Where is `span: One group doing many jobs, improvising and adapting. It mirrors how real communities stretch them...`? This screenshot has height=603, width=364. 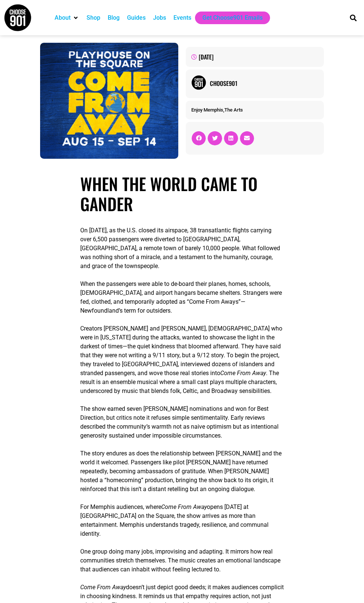
span: One group doing many jobs, improvising and adapting. It mirrors how real communities stretch them... is located at coordinates (180, 560).